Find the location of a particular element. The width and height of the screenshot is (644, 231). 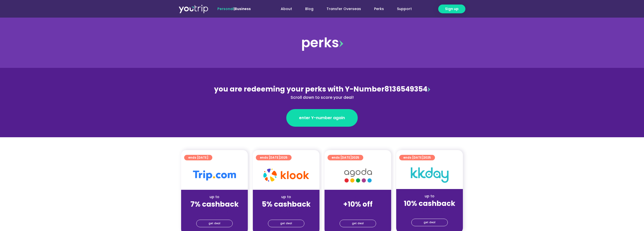

span: Personal is located at coordinates (226, 9).